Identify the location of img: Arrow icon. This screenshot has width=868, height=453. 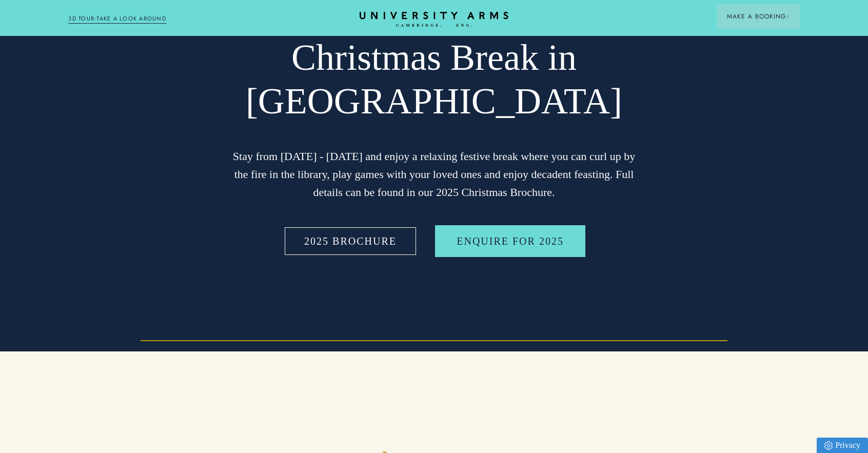
(787, 16).